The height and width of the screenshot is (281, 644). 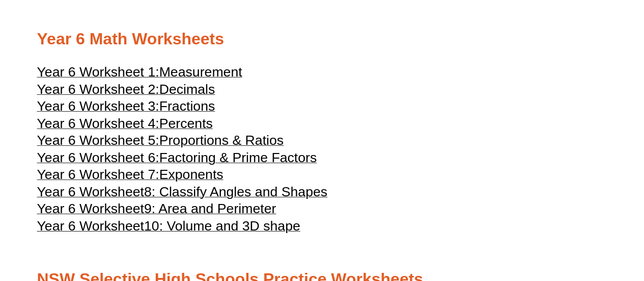 I want to click on span: Factoring & Prime Factors, so click(x=238, y=158).